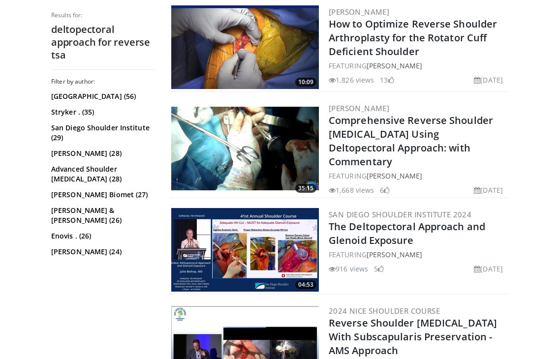  Describe the element at coordinates (103, 42) in the screenshot. I see `h2: deltopectoral approach for reverse tsa` at that location.